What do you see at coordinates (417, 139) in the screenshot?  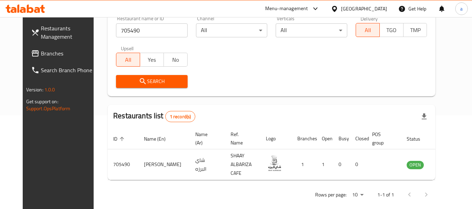 I see `span: Status` at bounding box center [417, 139].